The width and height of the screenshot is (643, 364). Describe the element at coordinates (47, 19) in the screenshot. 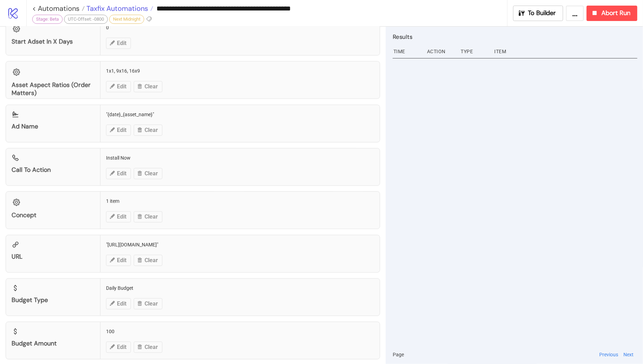

I see `div: Stage: Beta` at that location.